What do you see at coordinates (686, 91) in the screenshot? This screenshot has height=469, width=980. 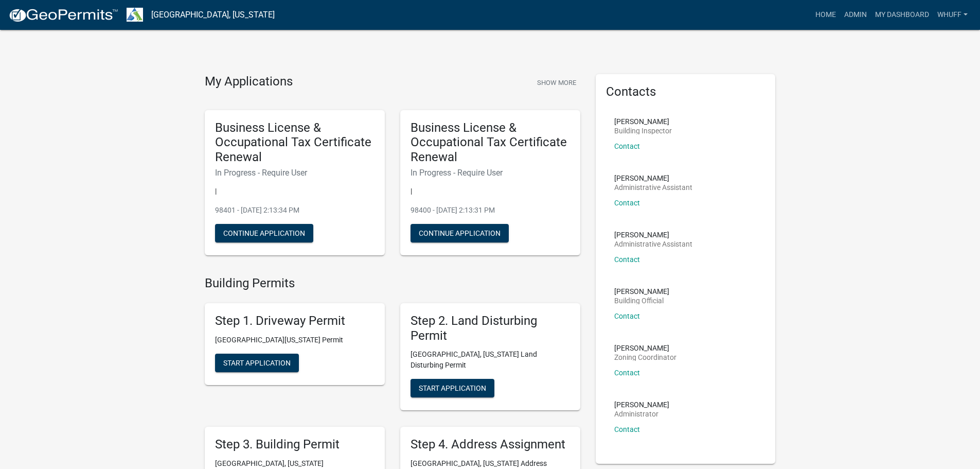 I see `h5: Contacts` at bounding box center [686, 91].